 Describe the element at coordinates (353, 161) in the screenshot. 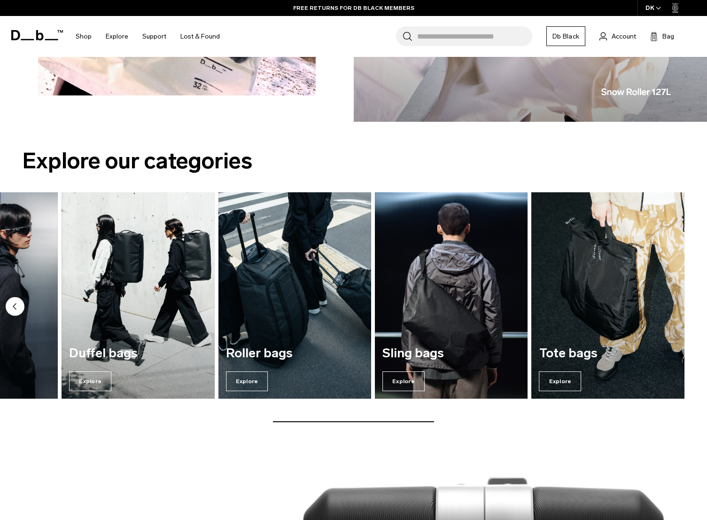

I see `h2: Explore our categories` at that location.